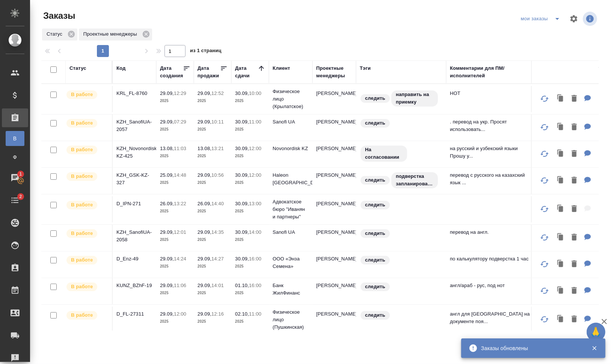  I want to click on p: на русский и узбекский языки Прошу у..., so click(492, 152).